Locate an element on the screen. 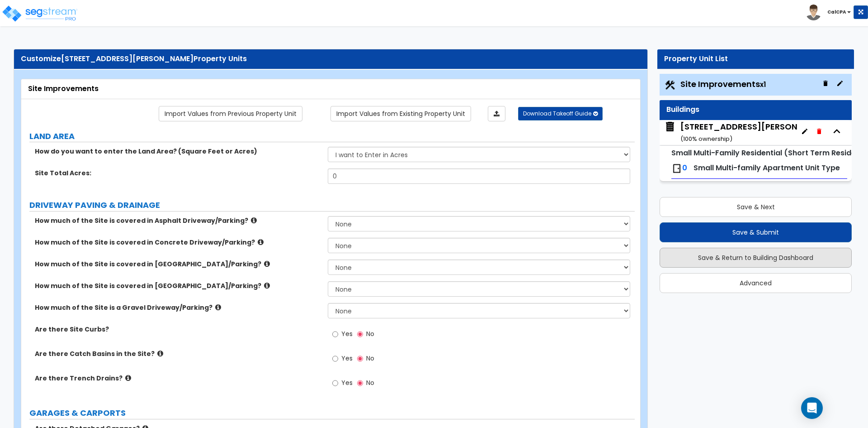 The image size is (868, 428). label: Are there Catch Basins in the Site? is located at coordinates (178, 354).